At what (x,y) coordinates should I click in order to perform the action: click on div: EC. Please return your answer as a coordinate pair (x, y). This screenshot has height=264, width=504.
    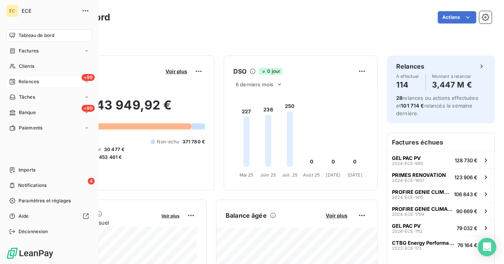
    Looking at the image, I should click on (12, 11).